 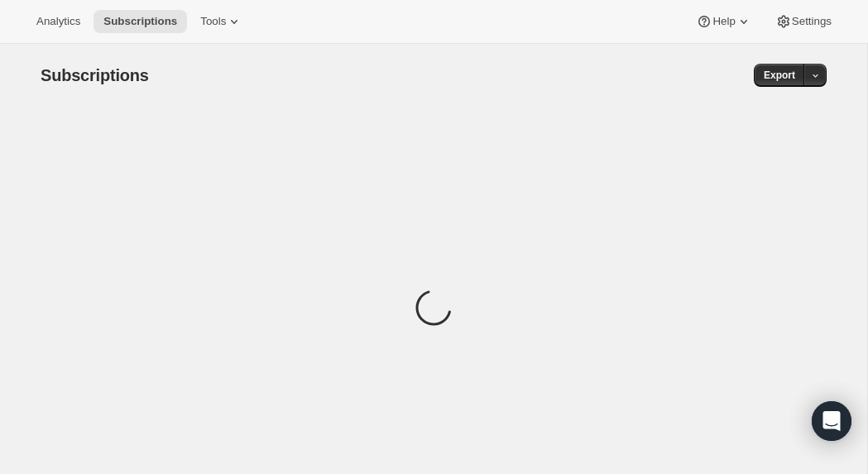 What do you see at coordinates (723, 22) in the screenshot?
I see `button: Help` at bounding box center [723, 22].